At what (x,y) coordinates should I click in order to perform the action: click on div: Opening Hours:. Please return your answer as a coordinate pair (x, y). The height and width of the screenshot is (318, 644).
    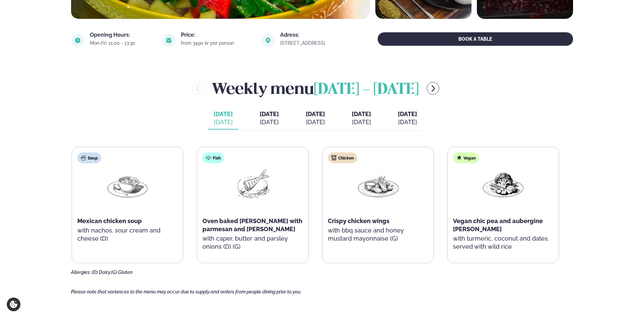
    Looking at the image, I should click on (122, 35).